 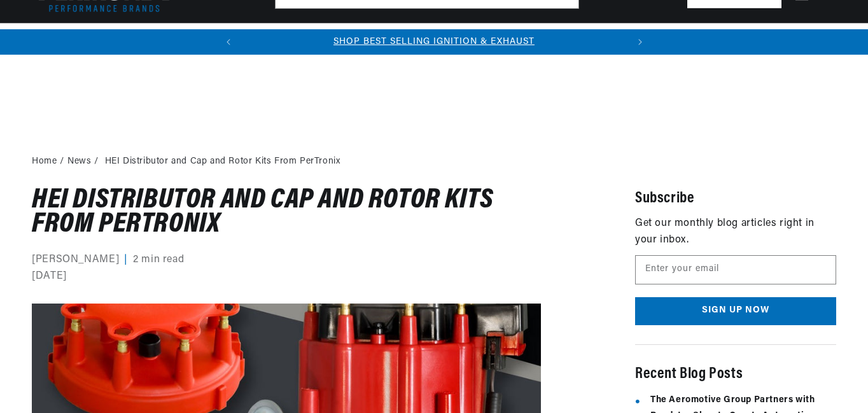 I want to click on a: SHOP BEST SELLING IGNITION & EXHAUST, so click(x=434, y=41).